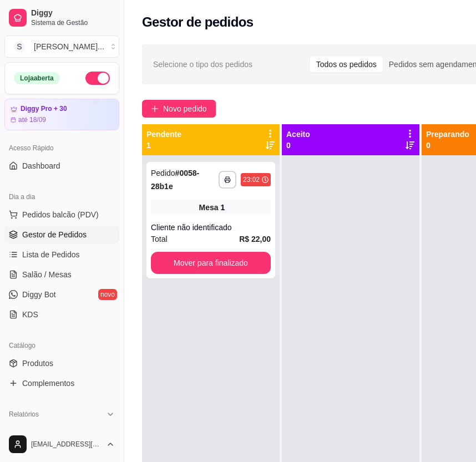 The width and height of the screenshot is (476, 462). What do you see at coordinates (251, 180) in the screenshot?
I see `div: 23:02` at bounding box center [251, 180].